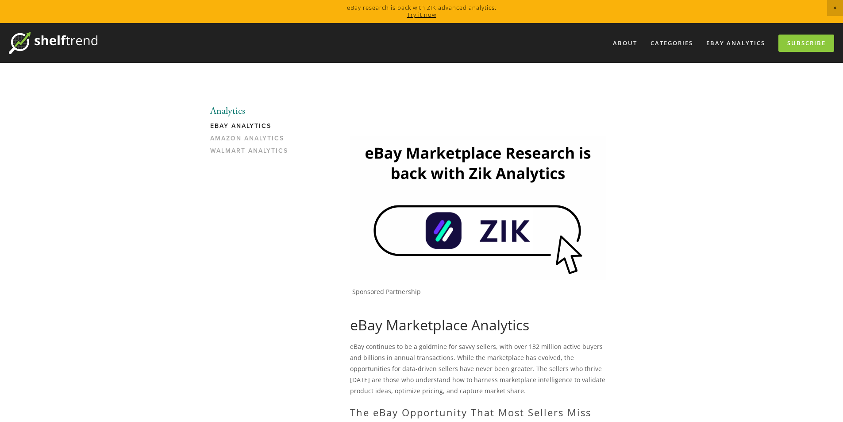 The width and height of the screenshot is (843, 422). Describe the element at coordinates (252, 153) in the screenshot. I see `a: Walmart Analytics` at that location.